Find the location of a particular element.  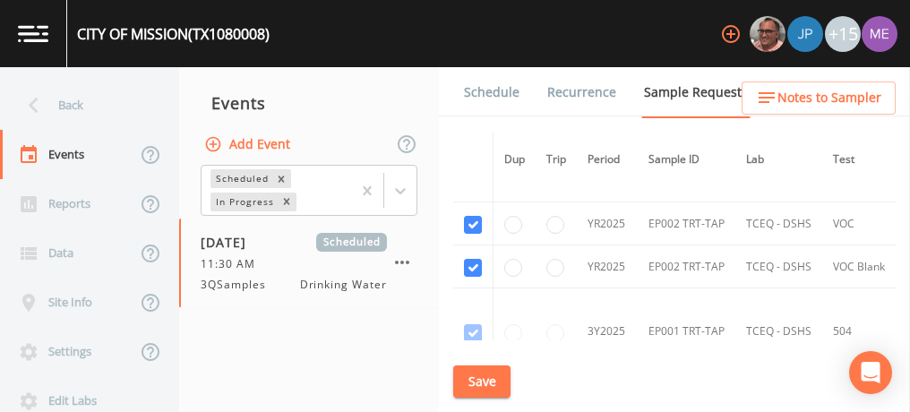

button: Save is located at coordinates (482, 381).